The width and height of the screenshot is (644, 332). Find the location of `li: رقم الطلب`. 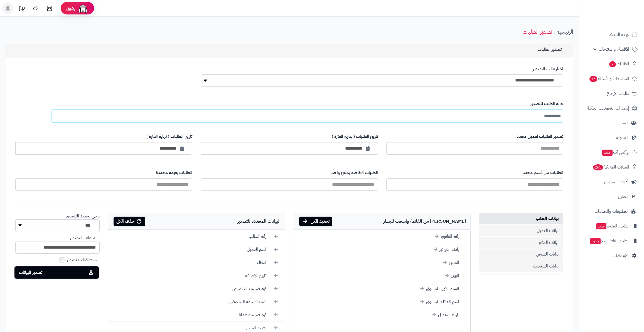

li: رقم الطلب is located at coordinates (196, 237).